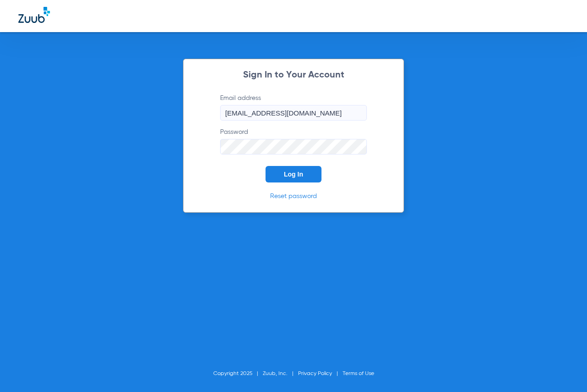  Describe the element at coordinates (294, 196) in the screenshot. I see `a: Reset password` at that location.